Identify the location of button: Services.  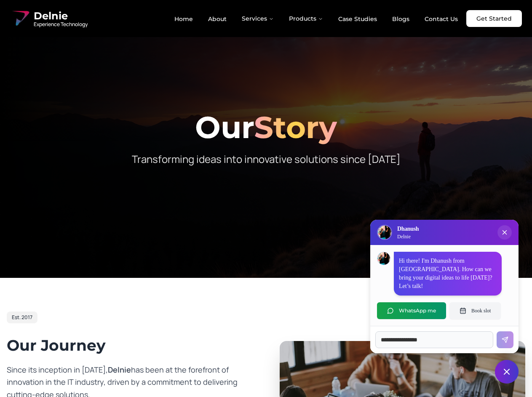
(258, 19).